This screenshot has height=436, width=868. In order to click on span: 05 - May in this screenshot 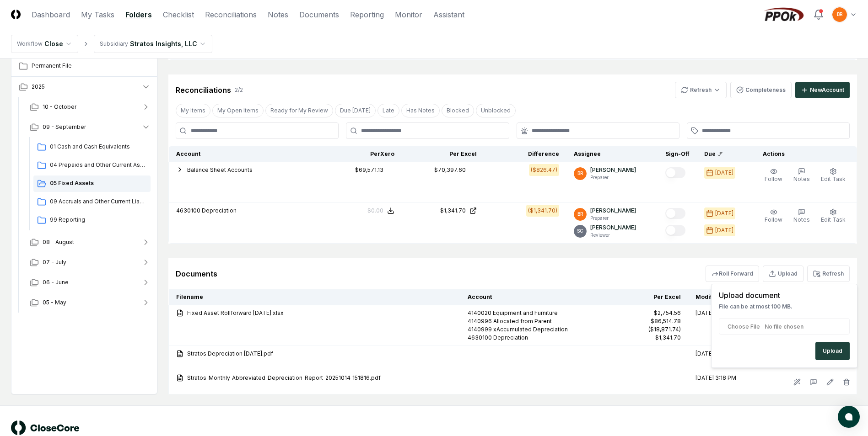, I will do `click(54, 303)`.